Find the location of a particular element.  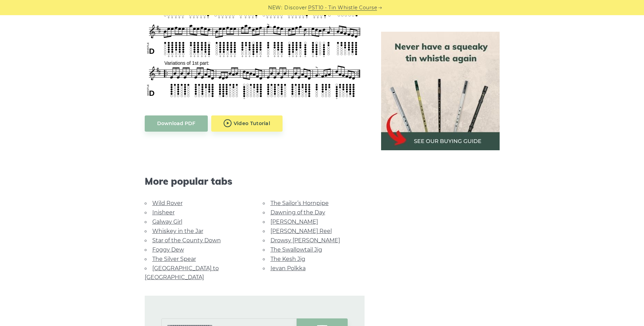

a: Whiskey in the Jar is located at coordinates (178, 231).